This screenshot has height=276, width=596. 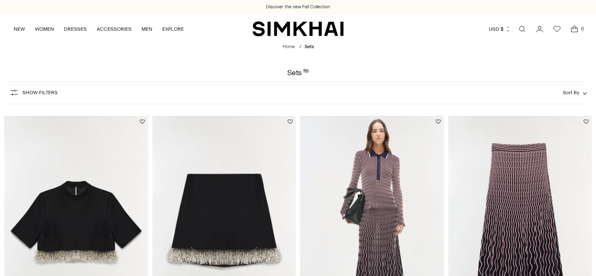 What do you see at coordinates (574, 92) in the screenshot?
I see `button: Sort By` at bounding box center [574, 92].